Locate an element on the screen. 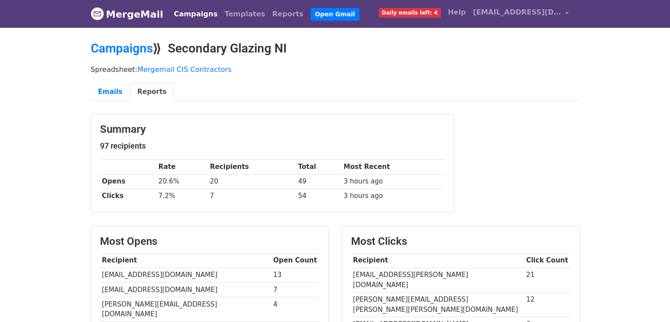 This screenshot has height=322, width=670. td: 12 is located at coordinates (547, 304).